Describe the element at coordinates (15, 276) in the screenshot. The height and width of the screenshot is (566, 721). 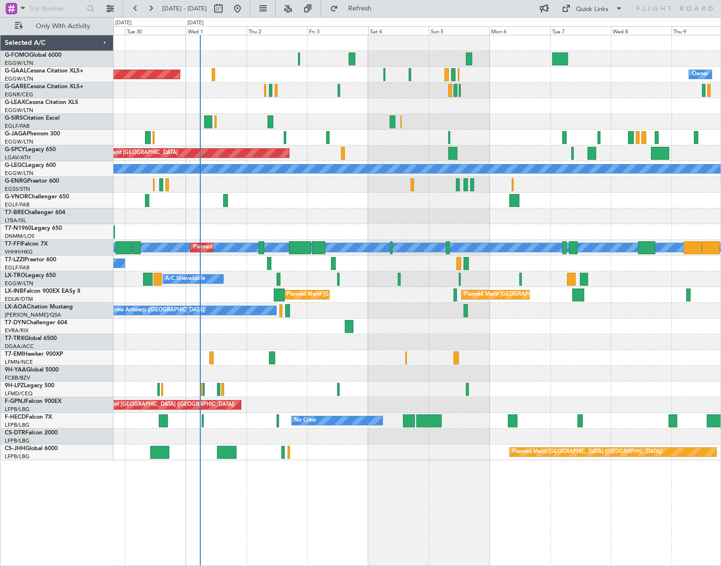
I see `span: LX-TRO` at that location.